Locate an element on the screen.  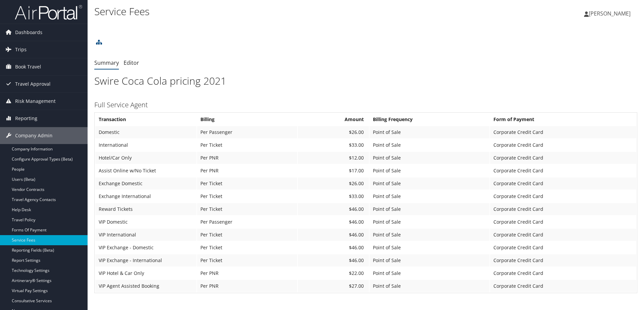
span: Book Travel is located at coordinates (28, 67).